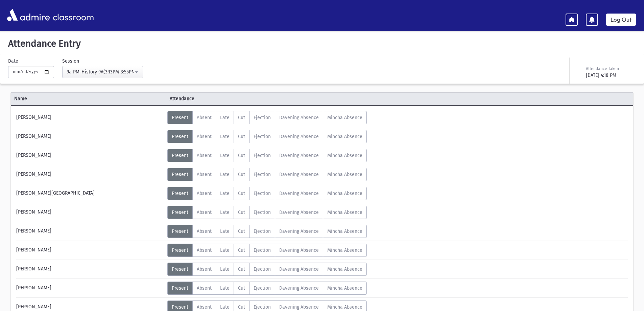 This screenshot has width=644, height=311. What do you see at coordinates (73, 15) in the screenshot?
I see `span: classroom` at bounding box center [73, 15].